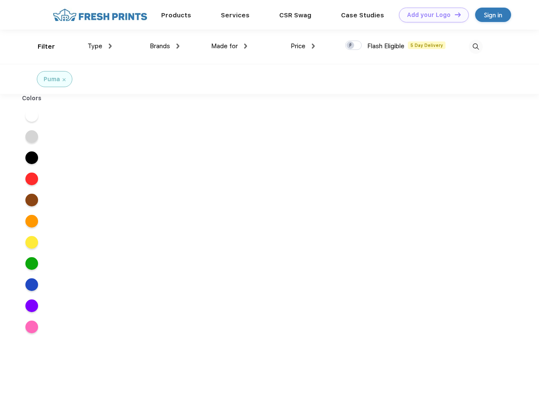 The width and height of the screenshot is (539, 406). What do you see at coordinates (160, 46) in the screenshot?
I see `span: Brands` at bounding box center [160, 46].